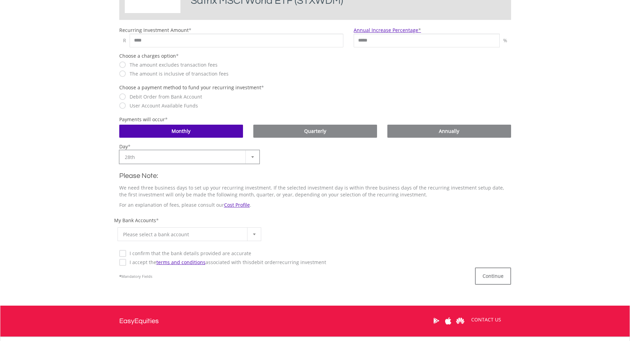  I want to click on span: Quarterly, so click(315, 131).